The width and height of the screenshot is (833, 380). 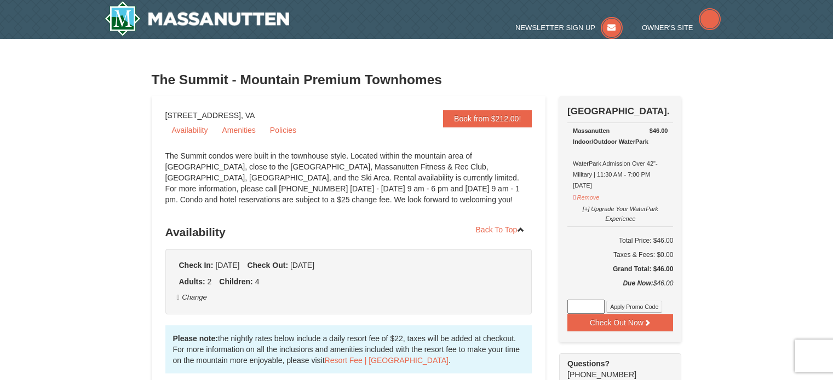 I want to click on strong: Check In:, so click(x=196, y=265).